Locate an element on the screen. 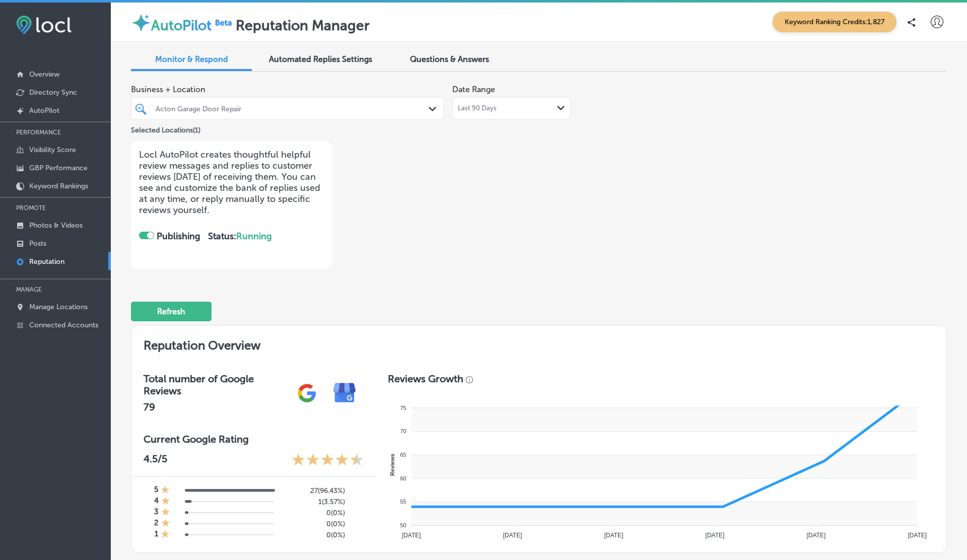  tspan: 60 is located at coordinates (404, 479).